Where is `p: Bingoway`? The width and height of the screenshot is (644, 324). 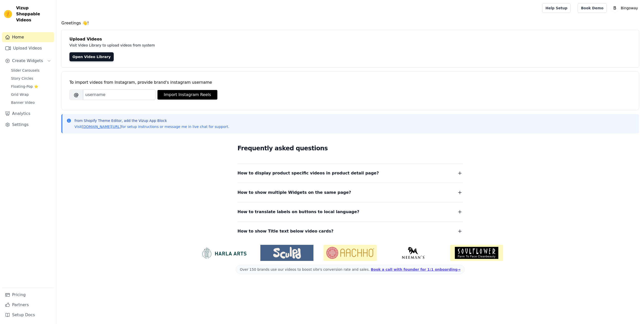 p: Bingoway is located at coordinates (629, 8).